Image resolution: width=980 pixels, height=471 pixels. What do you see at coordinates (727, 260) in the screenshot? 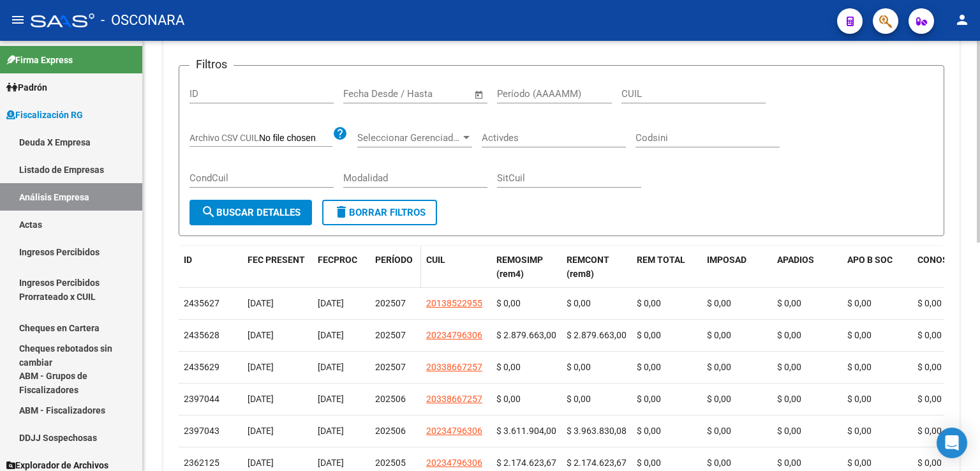
I see `span: IMPOSAD` at bounding box center [727, 260].